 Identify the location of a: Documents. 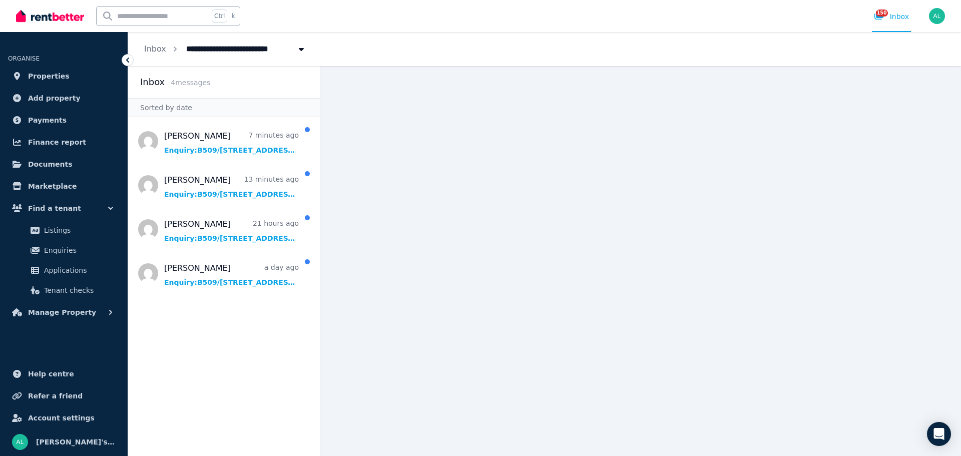
(64, 164).